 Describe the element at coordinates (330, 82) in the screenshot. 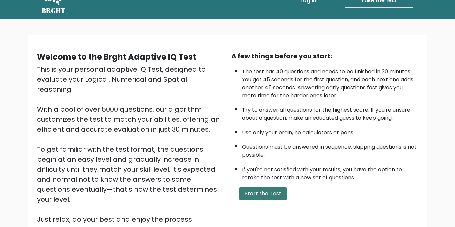

I see `li: The test has 40 questions and needs to be finished in 30 minutes. You get 45 seconds for the firs...` at that location.